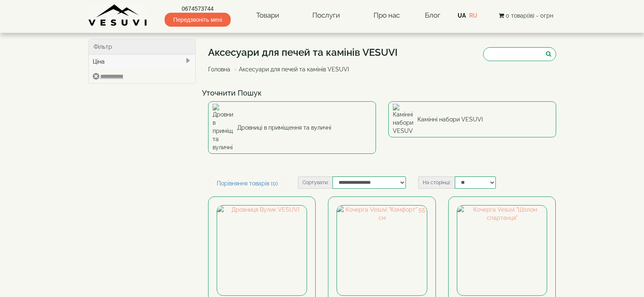  What do you see at coordinates (303, 53) in the screenshot?
I see `h1: Аксесуари для печей та камінів VESUVI` at bounding box center [303, 53].